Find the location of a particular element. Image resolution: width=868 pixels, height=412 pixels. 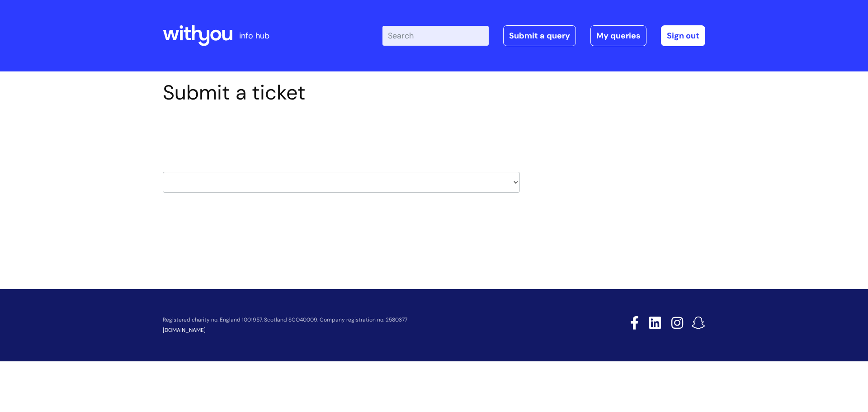

a: Submit a query is located at coordinates (540, 36).